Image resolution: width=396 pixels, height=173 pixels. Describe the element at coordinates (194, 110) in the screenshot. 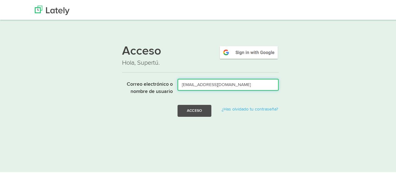

I see `button: Acceso` at that location.